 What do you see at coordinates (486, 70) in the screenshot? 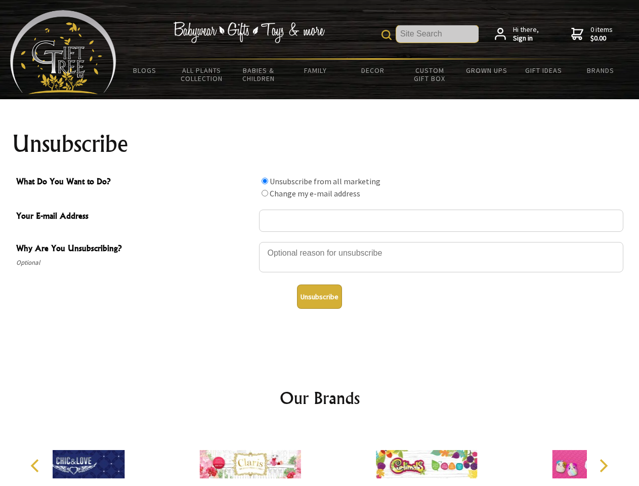
I see `a: Grown Ups` at bounding box center [486, 70].